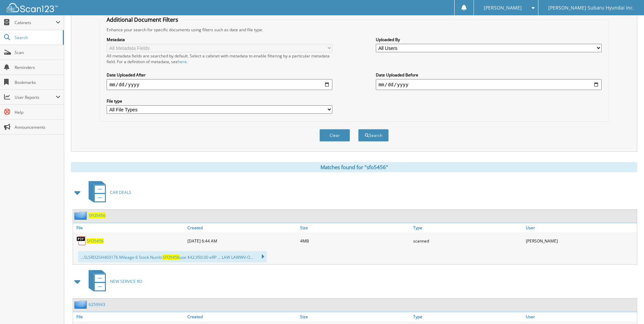 The height and width of the screenshot is (324, 644). Describe the element at coordinates (355, 241) in the screenshot. I see `div: 4MB` at that location.